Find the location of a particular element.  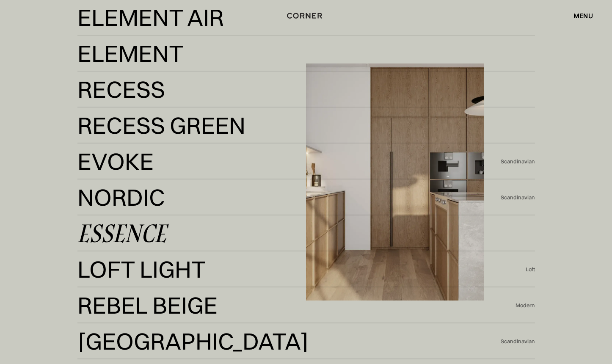

a: RecessRecess is located at coordinates (306, 89).